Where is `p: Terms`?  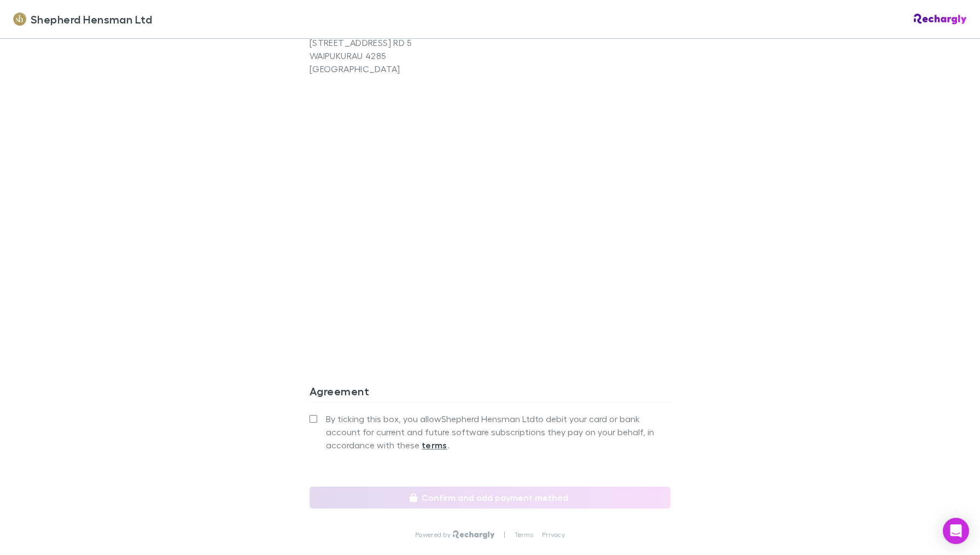 p: Terms is located at coordinates (524, 535).